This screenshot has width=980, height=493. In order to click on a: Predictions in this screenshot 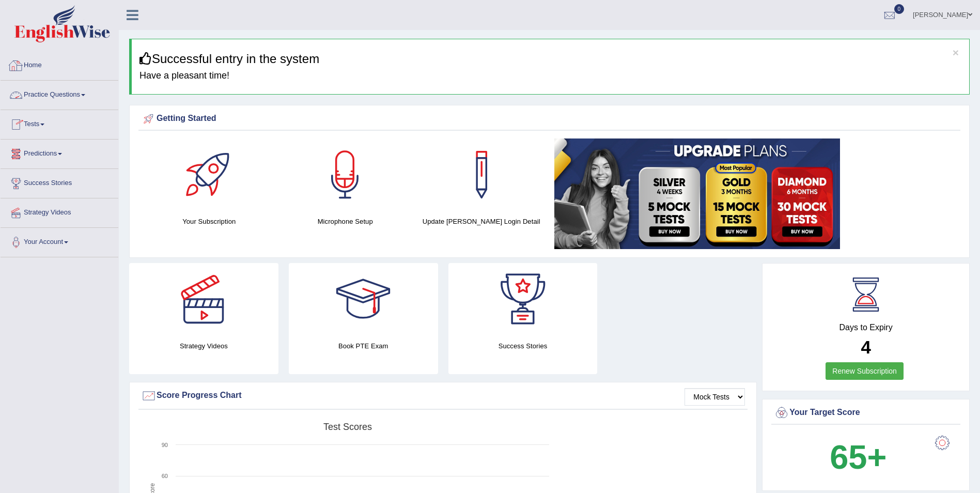, I will do `click(59, 152)`.